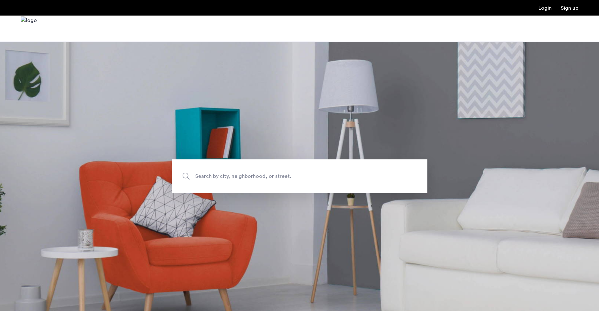 This screenshot has width=599, height=311. What do you see at coordinates (299, 176) in the screenshot?
I see `input: Apartment Search` at bounding box center [299, 176].